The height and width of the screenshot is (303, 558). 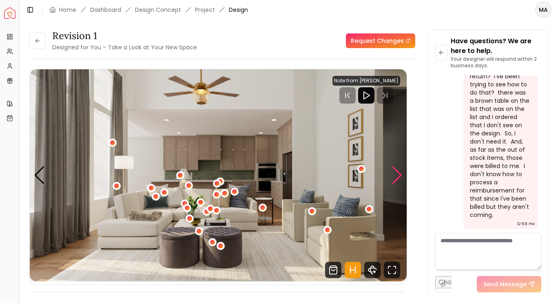 What do you see at coordinates (334, 270) in the screenshot?
I see `svg: Shop Products from this design` at bounding box center [334, 270].